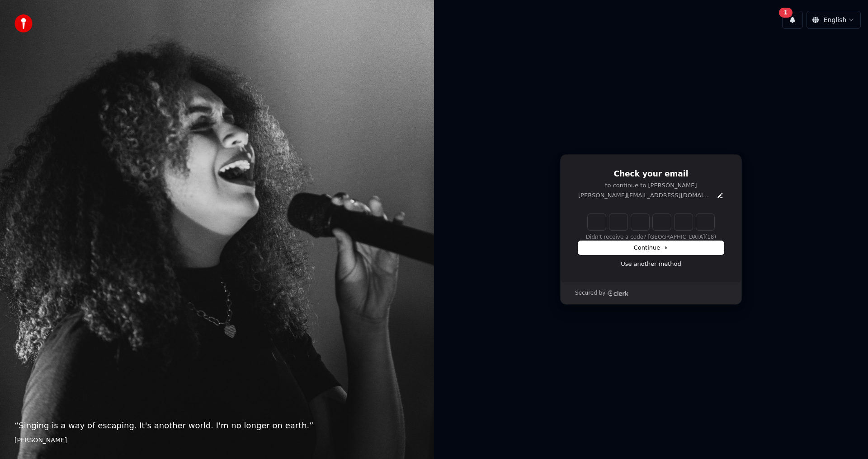 This screenshot has height=459, width=868. Describe the element at coordinates (651, 223) in the screenshot. I see `input: Enter verification code` at that location.